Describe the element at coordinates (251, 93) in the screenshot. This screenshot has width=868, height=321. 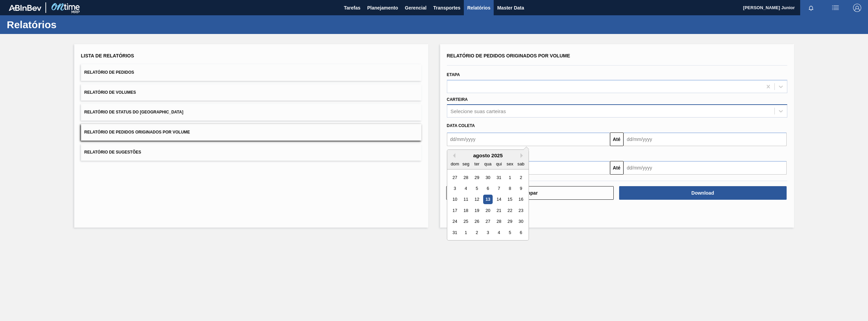
I see `button: Relatório de Volumes` at that location.